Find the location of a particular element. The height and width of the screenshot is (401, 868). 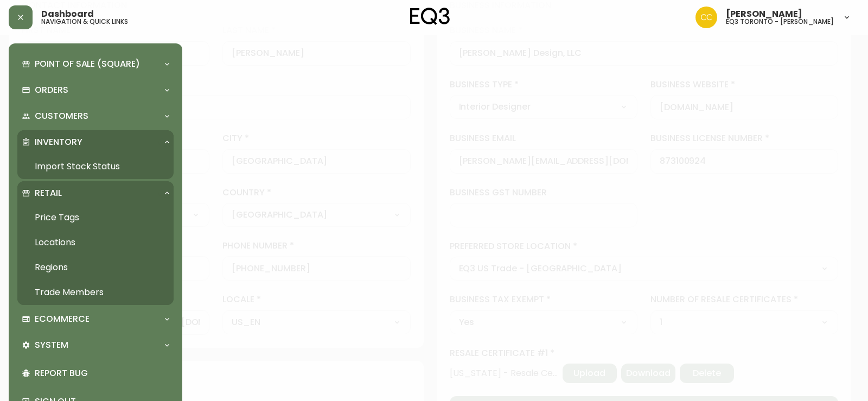

p: Customers is located at coordinates (61, 116).